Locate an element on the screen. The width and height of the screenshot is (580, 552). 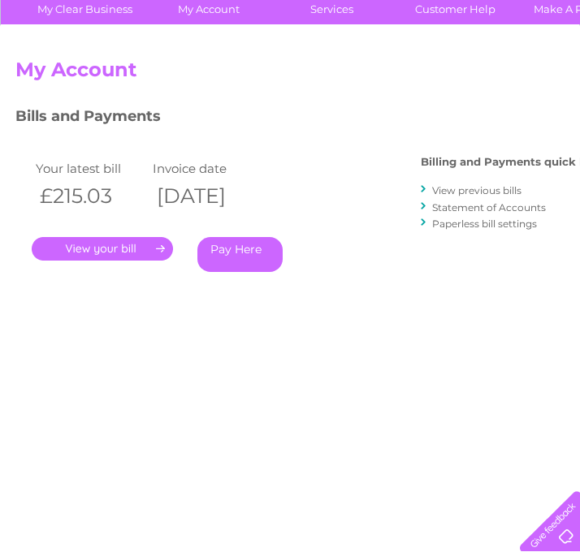
th: £215.03 is located at coordinates (90, 196).